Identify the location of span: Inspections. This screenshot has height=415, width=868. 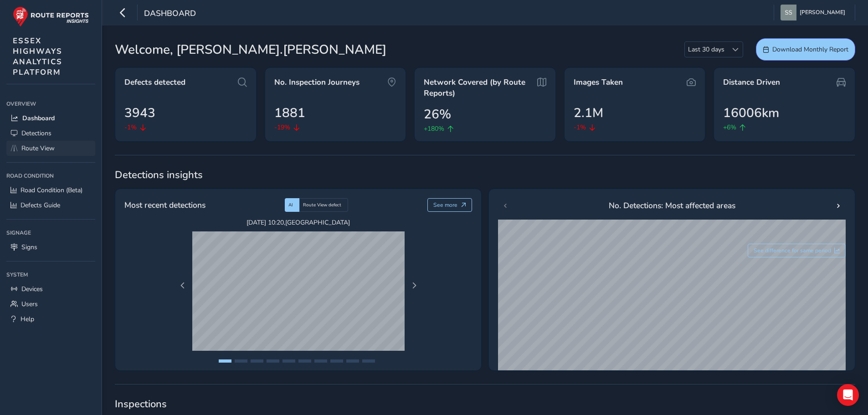
(485, 404).